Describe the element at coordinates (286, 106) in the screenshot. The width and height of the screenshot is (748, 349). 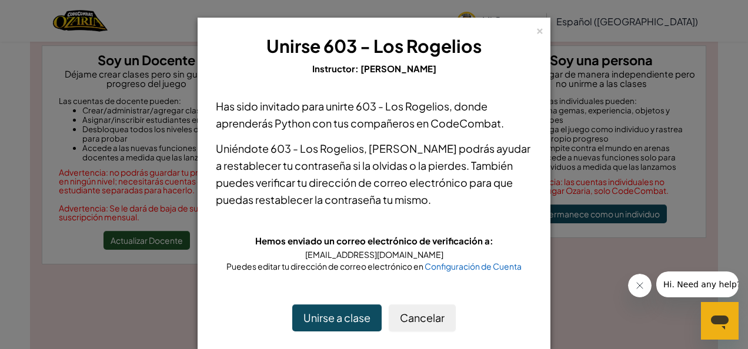
I see `span: Has sido invitado para unirte` at that location.